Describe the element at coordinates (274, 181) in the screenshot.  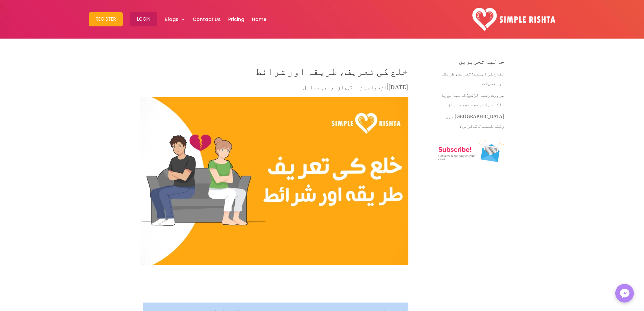
I see `img: خلع کی تعریف، طریقہ اور شرائط` at that location.